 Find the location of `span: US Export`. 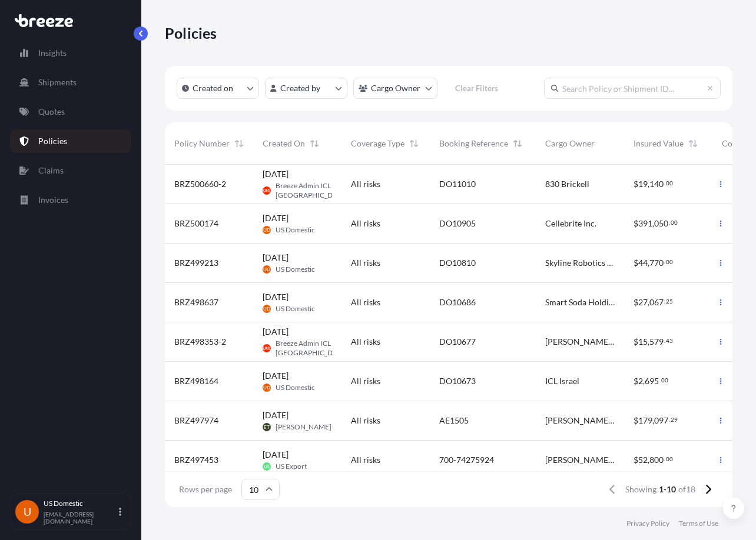

span: US Export is located at coordinates (291, 467).